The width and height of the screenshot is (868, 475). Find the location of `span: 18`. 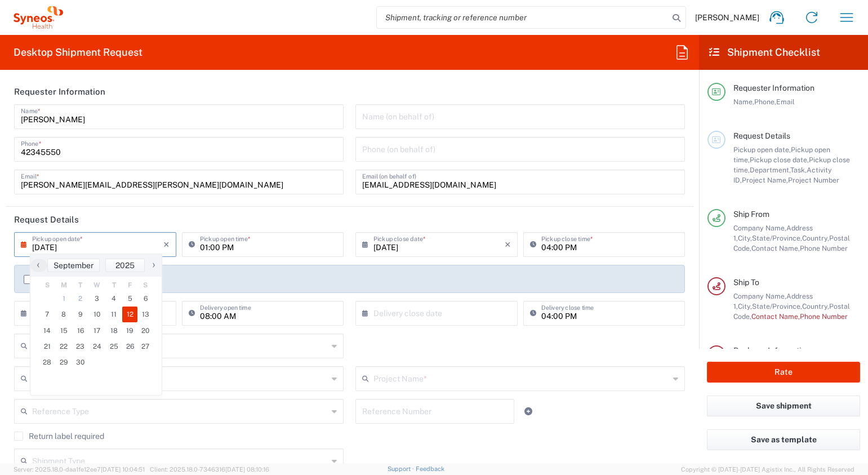

span: 18 is located at coordinates (114, 331).